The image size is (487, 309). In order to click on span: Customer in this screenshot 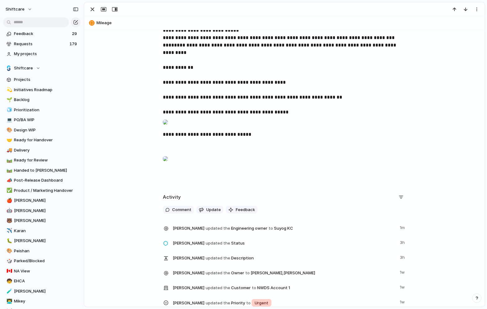, I will do `click(285, 288)`.